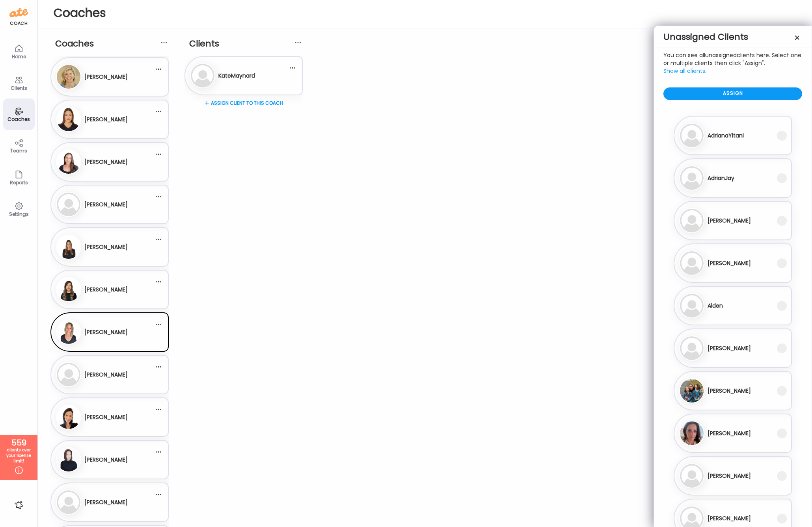  Describe the element at coordinates (733, 37) in the screenshot. I see `div: Unassigned Clients` at that location.